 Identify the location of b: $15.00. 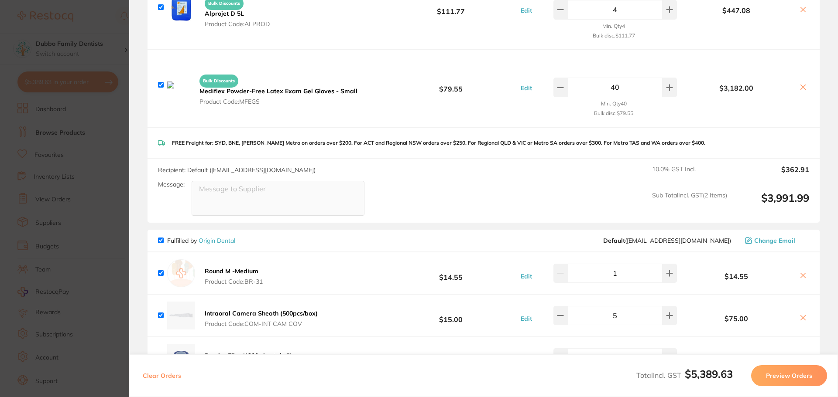
(451, 315).